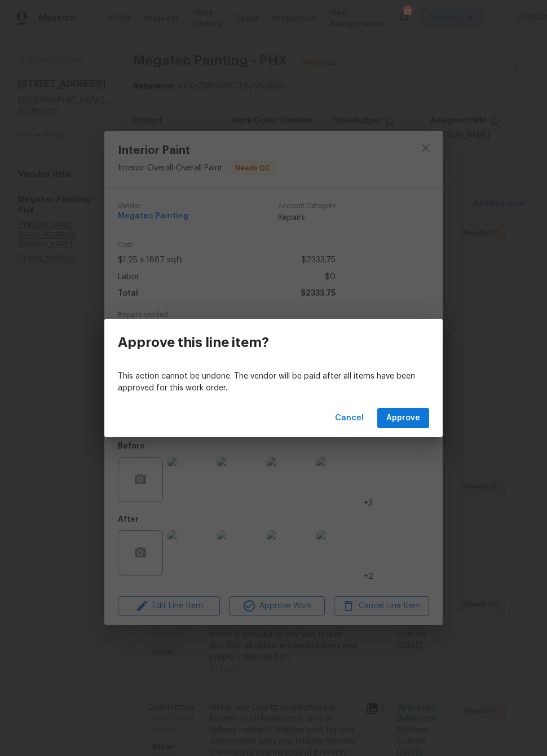 The height and width of the screenshot is (756, 547). I want to click on button: Approve, so click(404, 418).